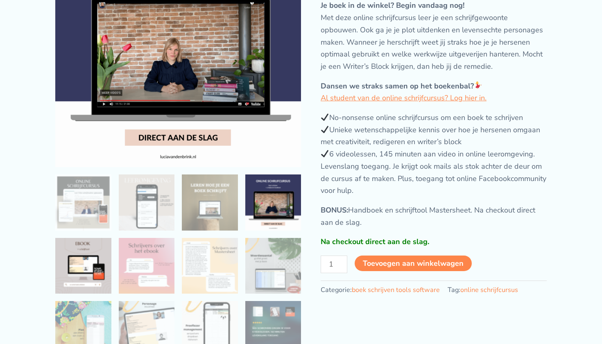 This screenshot has width=602, height=344. What do you see at coordinates (334, 264) in the screenshot?
I see `input: Productaantal` at bounding box center [334, 264].